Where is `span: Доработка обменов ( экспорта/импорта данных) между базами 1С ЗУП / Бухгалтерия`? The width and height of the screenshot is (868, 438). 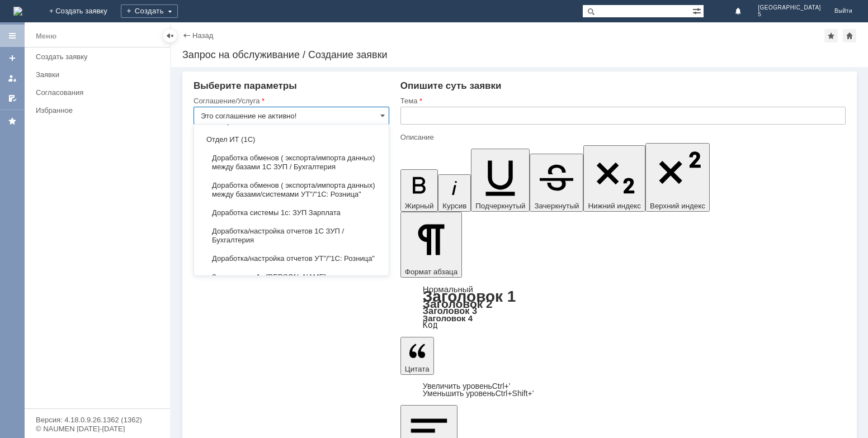
span: Доработка обменов ( экспорта/импорта данных) между базами 1С ЗУП / Бухгалтерия is located at coordinates (292, 162).